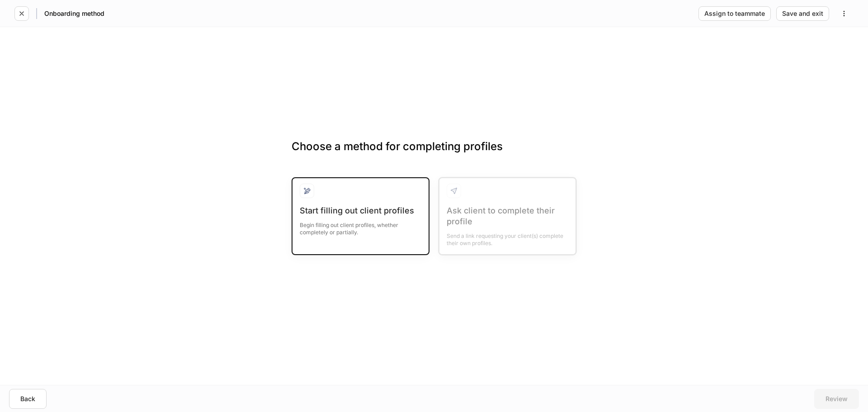 The width and height of the screenshot is (868, 412). I want to click on button: Save and exit, so click(803, 13).